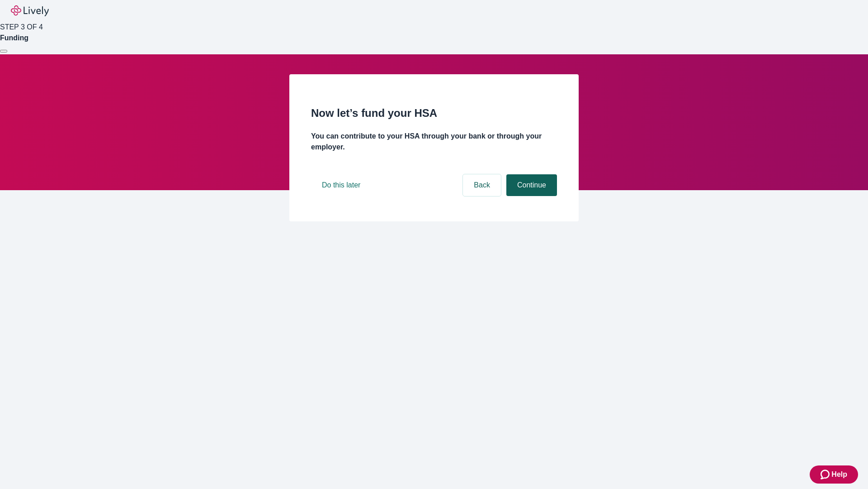 This screenshot has height=489, width=868. What do you see at coordinates (482, 185) in the screenshot?
I see `button: Back` at bounding box center [482, 185].